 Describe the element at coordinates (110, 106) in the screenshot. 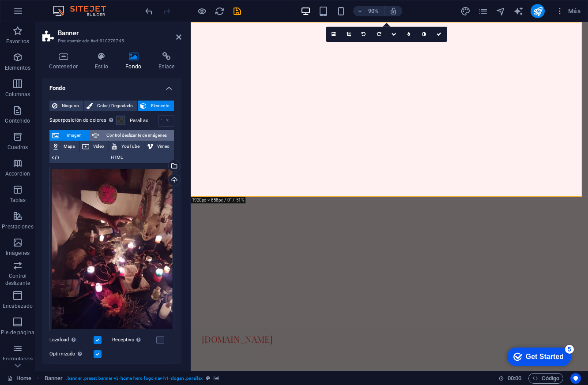

I see `button: Color / Degradado` at that location.